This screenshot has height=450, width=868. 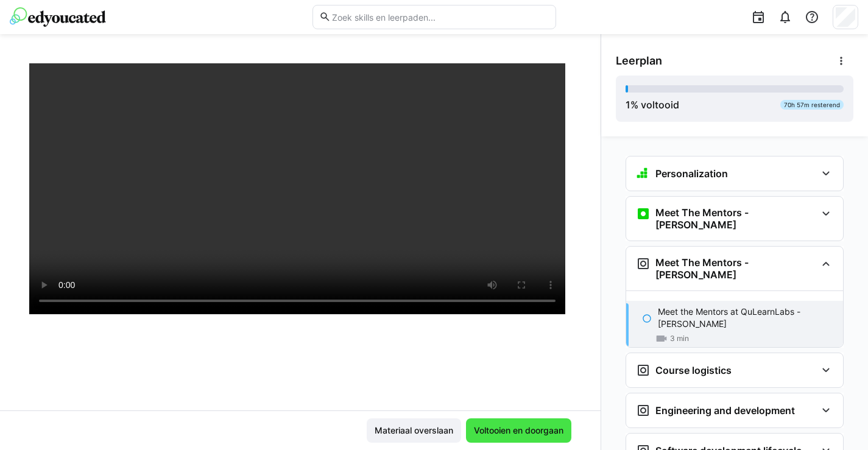 I want to click on button: Voltooien en doorgaan, so click(x=518, y=431).